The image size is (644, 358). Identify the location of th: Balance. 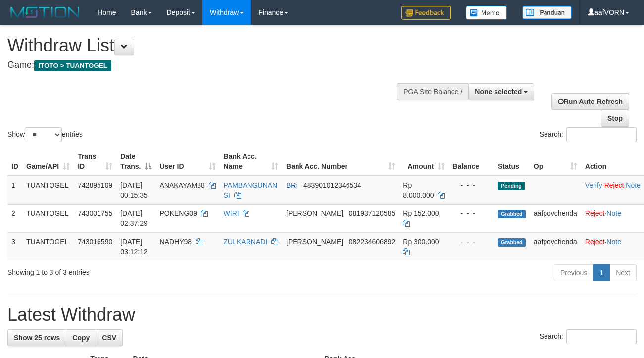
(472, 161).